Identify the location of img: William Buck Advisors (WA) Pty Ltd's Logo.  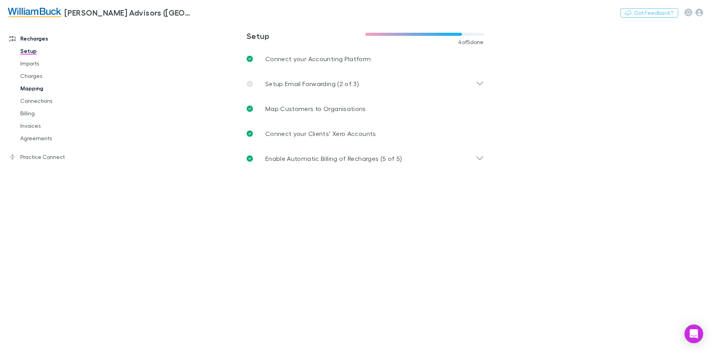
(34, 12).